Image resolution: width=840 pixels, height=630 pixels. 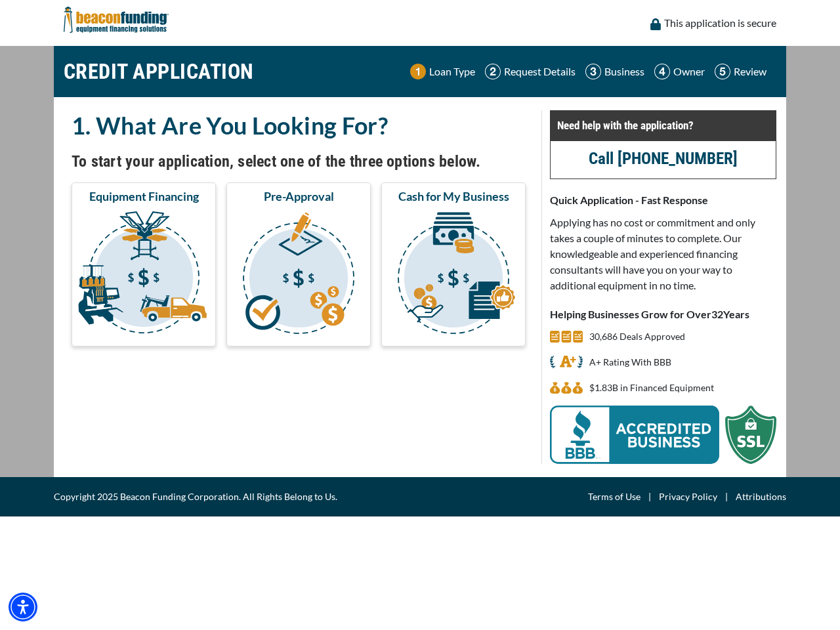 What do you see at coordinates (662, 71) in the screenshot?
I see `img: Step 4` at bounding box center [662, 71].